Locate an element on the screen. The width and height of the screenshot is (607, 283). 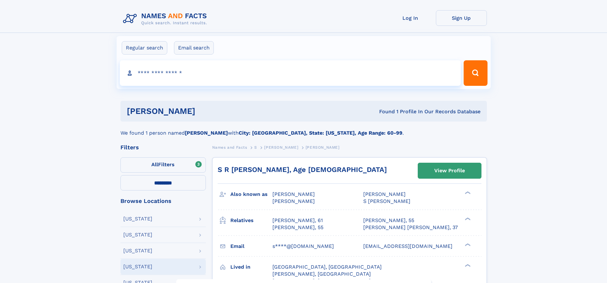
a: S is located at coordinates (256, 147).